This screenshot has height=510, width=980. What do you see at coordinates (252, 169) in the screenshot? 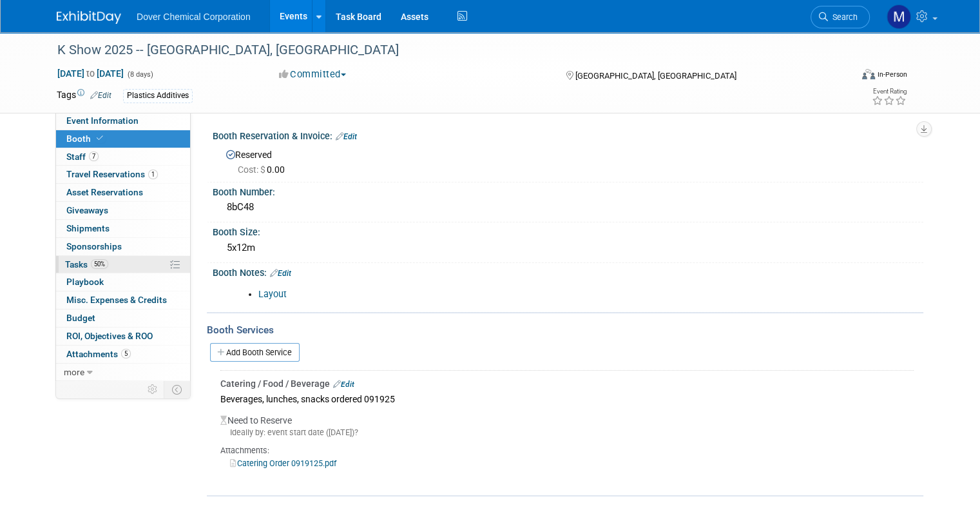
I see `span: Cost: $` at bounding box center [252, 169].